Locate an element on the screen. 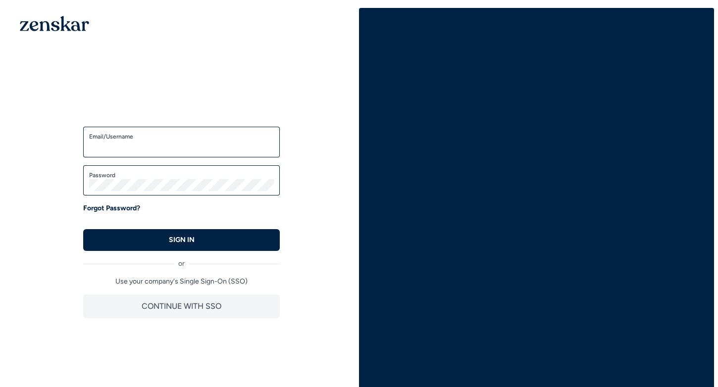  p: Forgot Password? is located at coordinates (111, 208).